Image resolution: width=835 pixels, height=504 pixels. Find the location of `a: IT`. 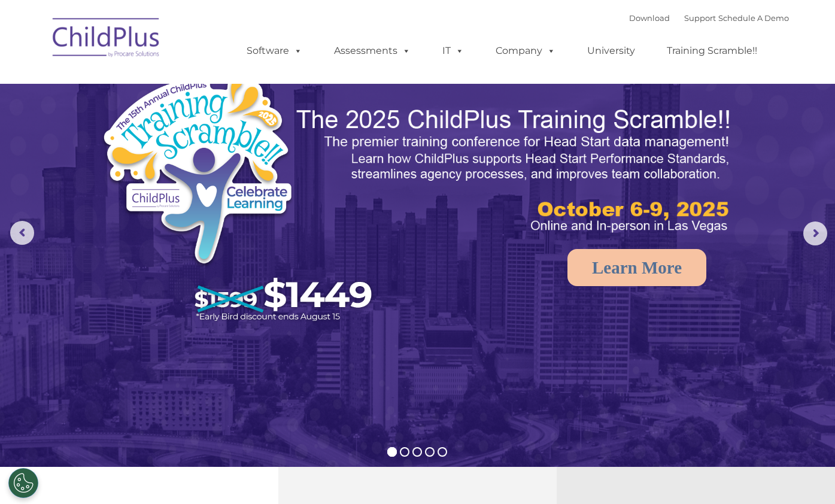

a: IT is located at coordinates (453, 51).